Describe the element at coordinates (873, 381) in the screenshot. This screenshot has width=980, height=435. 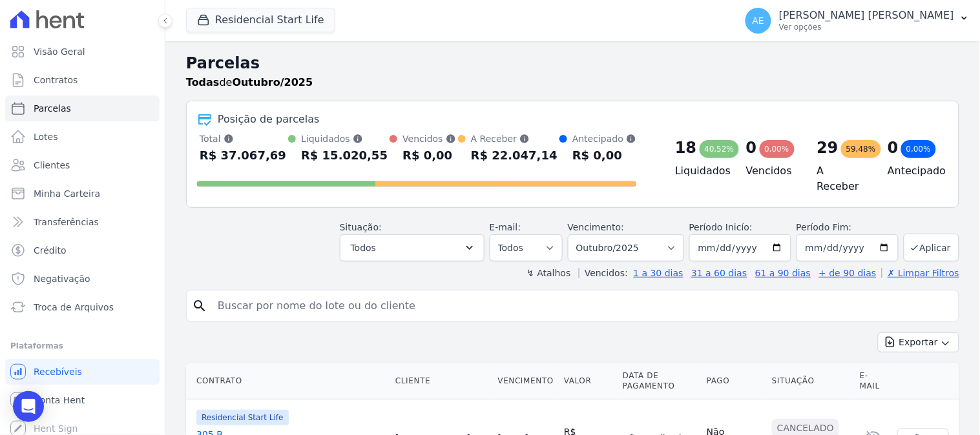
I see `th: E-mail` at that location.